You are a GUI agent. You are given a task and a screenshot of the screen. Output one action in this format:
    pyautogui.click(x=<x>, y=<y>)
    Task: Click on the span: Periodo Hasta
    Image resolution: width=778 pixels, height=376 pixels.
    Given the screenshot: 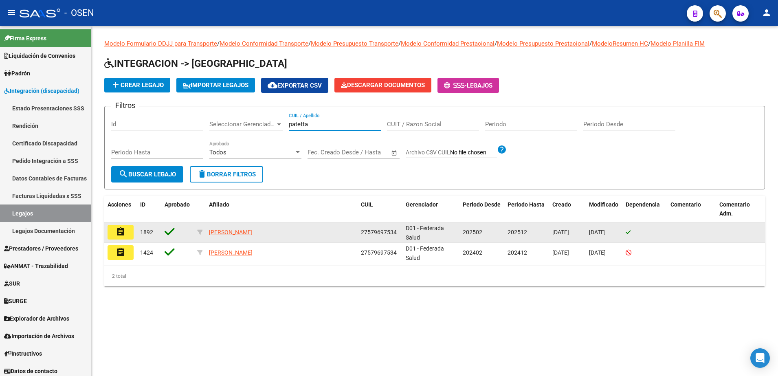 What is the action you would take?
    pyautogui.click(x=526, y=204)
    